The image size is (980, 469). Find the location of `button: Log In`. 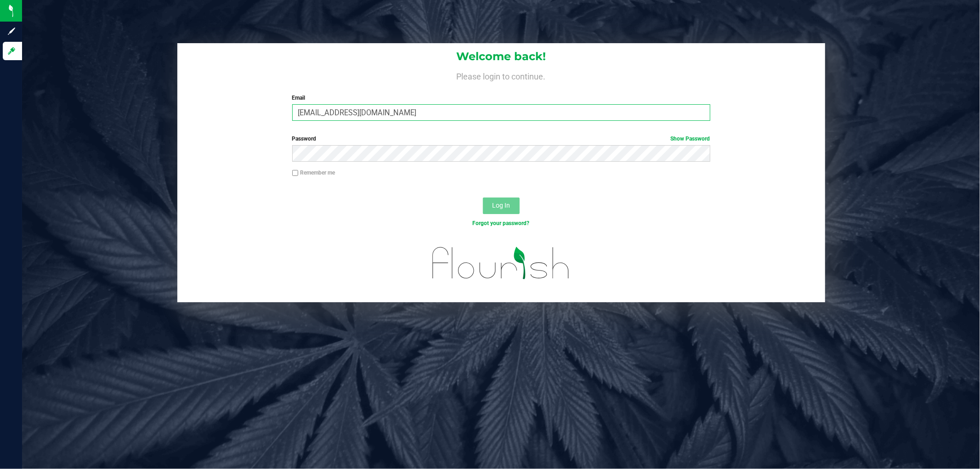

button: Log In is located at coordinates (502, 206).